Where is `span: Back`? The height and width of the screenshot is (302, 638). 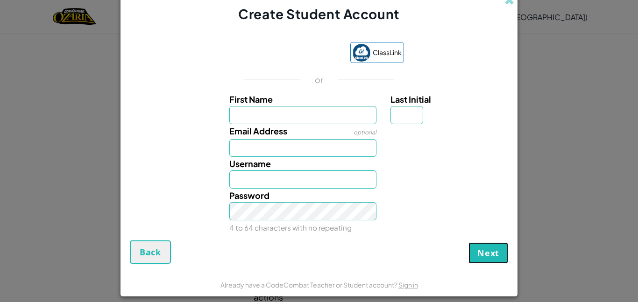 span: Back is located at coordinates (150, 252).